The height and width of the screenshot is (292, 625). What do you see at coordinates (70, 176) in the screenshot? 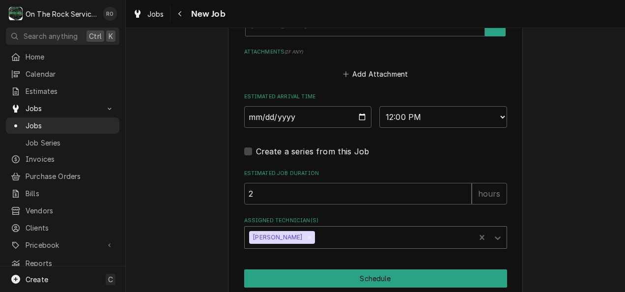
I see `span: Purchase Orders` at bounding box center [70, 176].